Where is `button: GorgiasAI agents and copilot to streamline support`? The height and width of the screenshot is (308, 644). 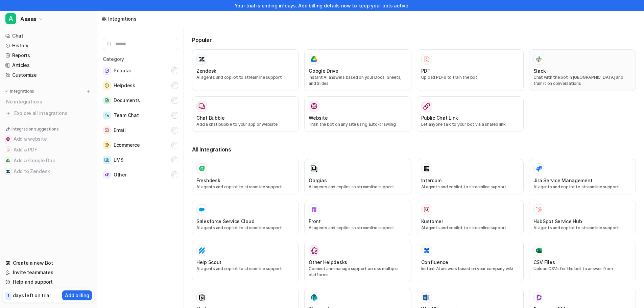 button: GorgiasAI agents and copilot to streamline support is located at coordinates (357, 176).